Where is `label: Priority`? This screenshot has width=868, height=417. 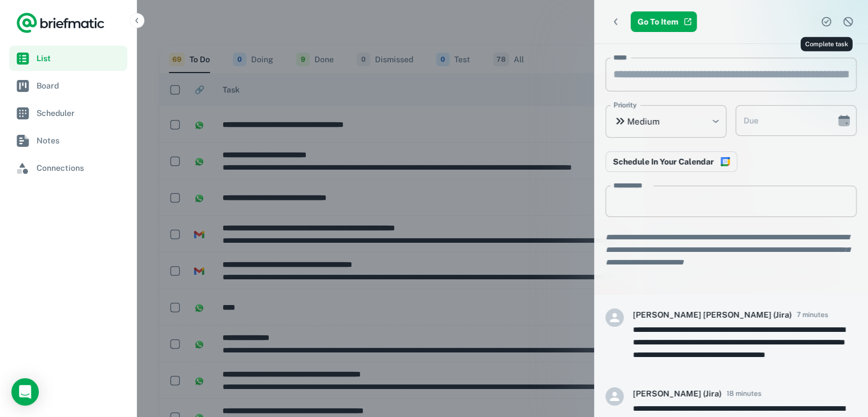 label: Priority is located at coordinates (625, 105).